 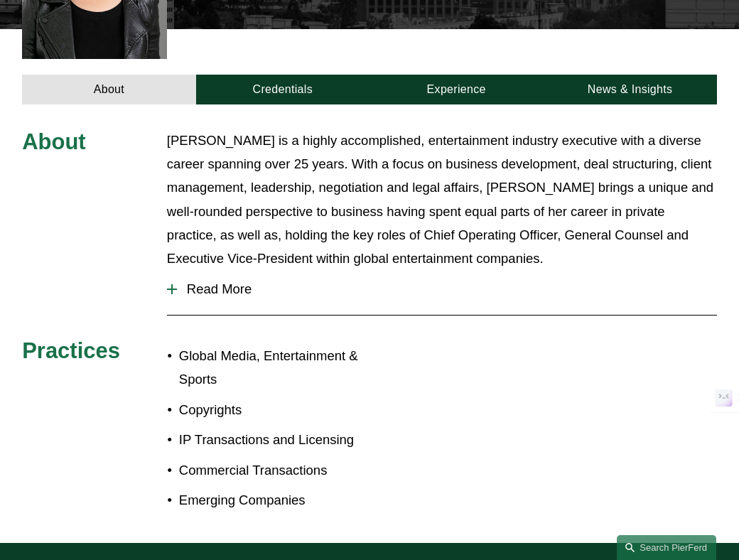 What do you see at coordinates (274, 368) in the screenshot?
I see `p: Global Media, Entertainment & Sports` at bounding box center [274, 368].